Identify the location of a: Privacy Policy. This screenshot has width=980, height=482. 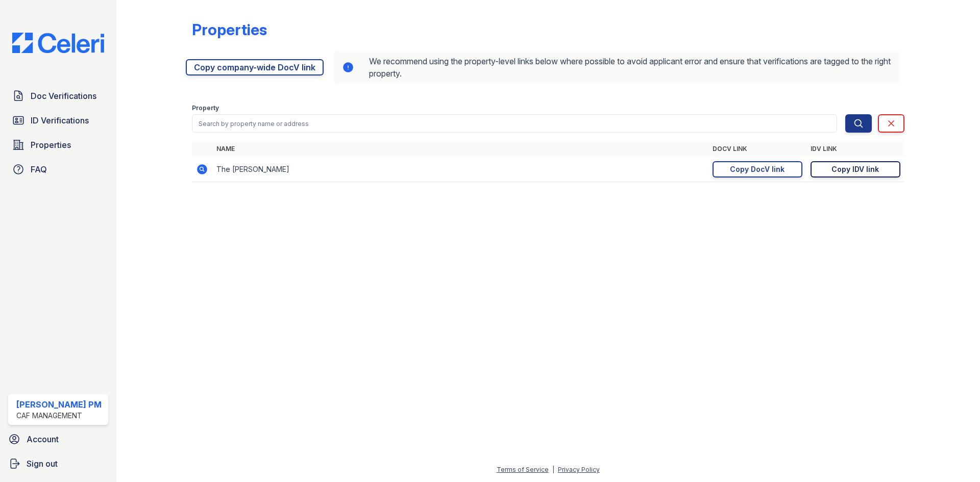
(579, 469).